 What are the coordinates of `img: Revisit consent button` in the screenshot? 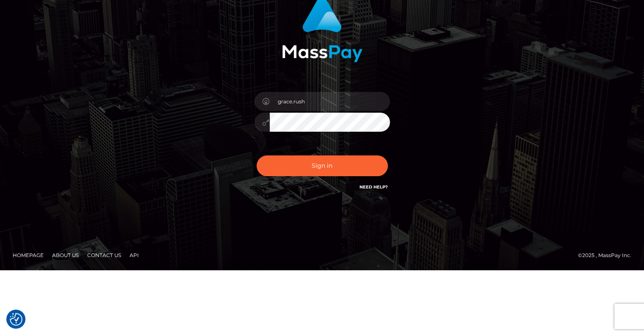 It's located at (16, 319).